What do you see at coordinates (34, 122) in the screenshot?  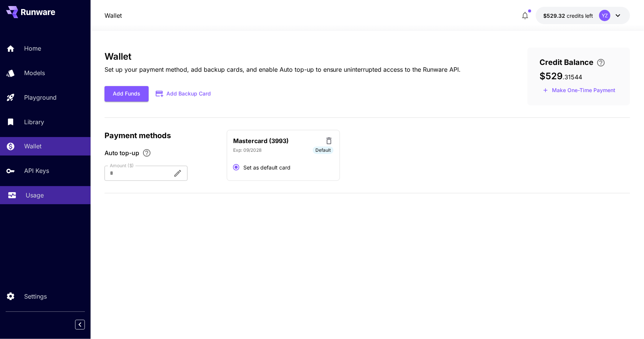 I see `p: Library` at bounding box center [34, 122].